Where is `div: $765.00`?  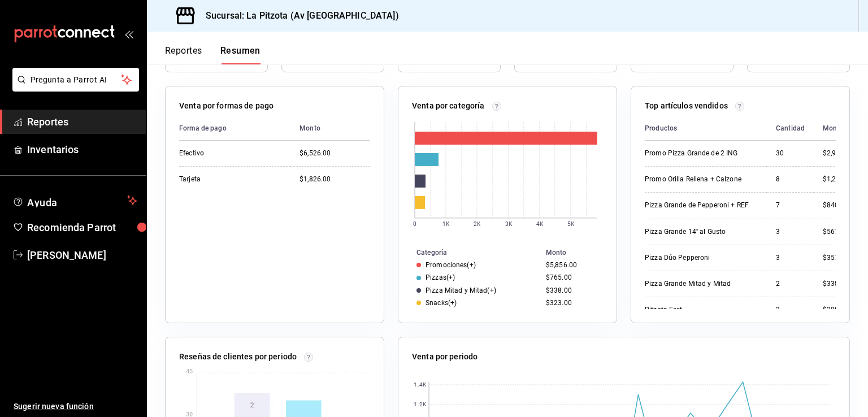
div: $765.00 is located at coordinates (572, 277).